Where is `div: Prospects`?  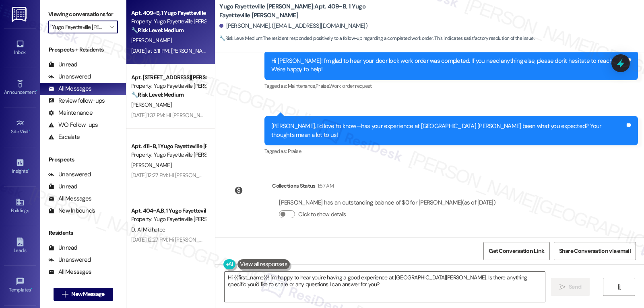
div: Prospects is located at coordinates (83, 160).